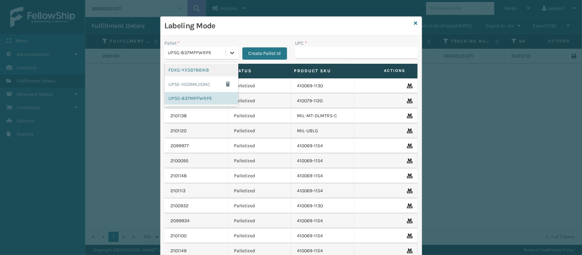 The height and width of the screenshot is (255, 582). What do you see at coordinates (381, 71) in the screenshot?
I see `span: Actions` at bounding box center [381, 71].